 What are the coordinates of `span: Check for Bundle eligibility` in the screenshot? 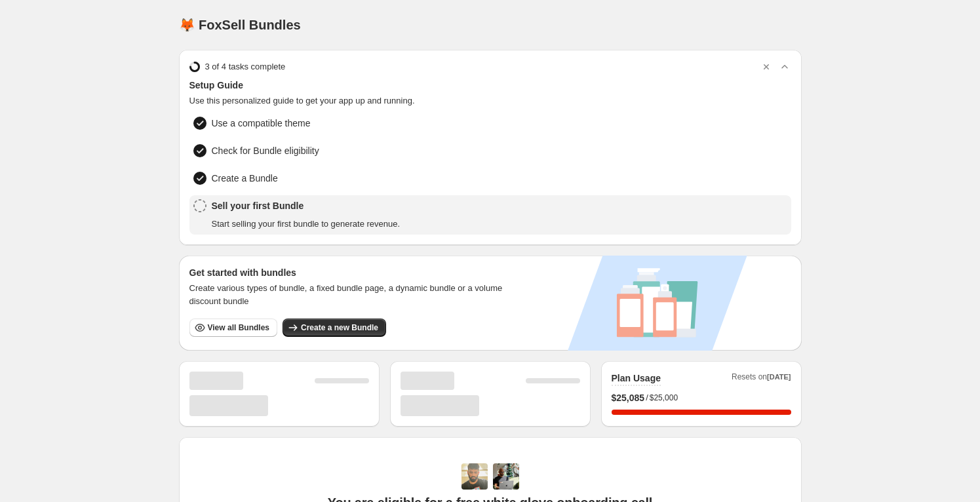 It's located at (265, 151).